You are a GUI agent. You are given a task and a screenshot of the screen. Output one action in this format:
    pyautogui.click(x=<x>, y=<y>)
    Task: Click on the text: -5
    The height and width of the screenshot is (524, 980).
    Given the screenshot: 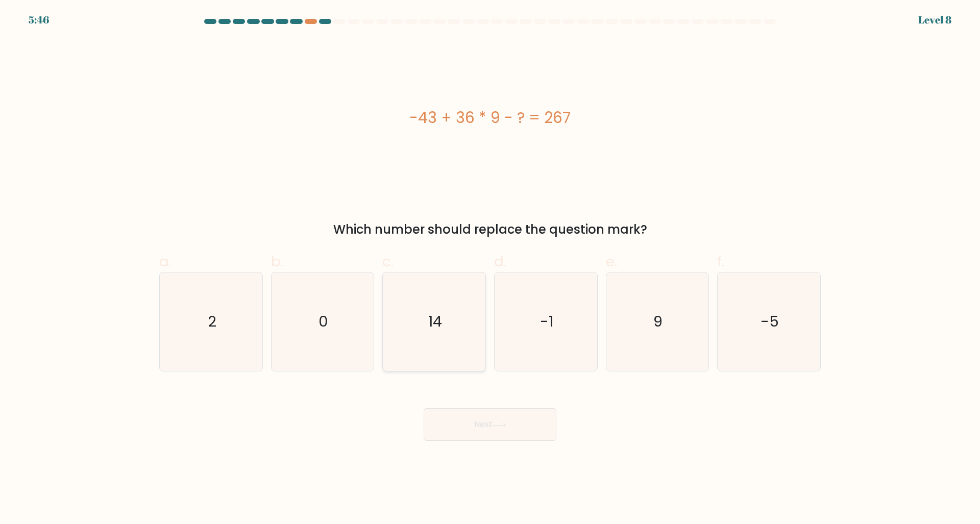 What is the action you would take?
    pyautogui.click(x=770, y=322)
    